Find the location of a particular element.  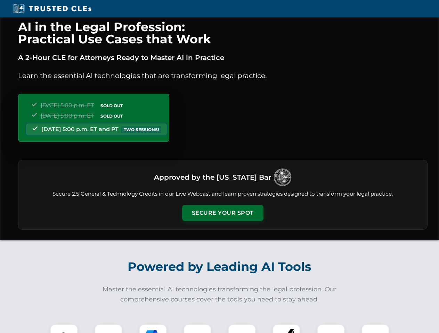

h1: AI in the Legal Profession: Practical Use Cases that Work is located at coordinates (223, 33).